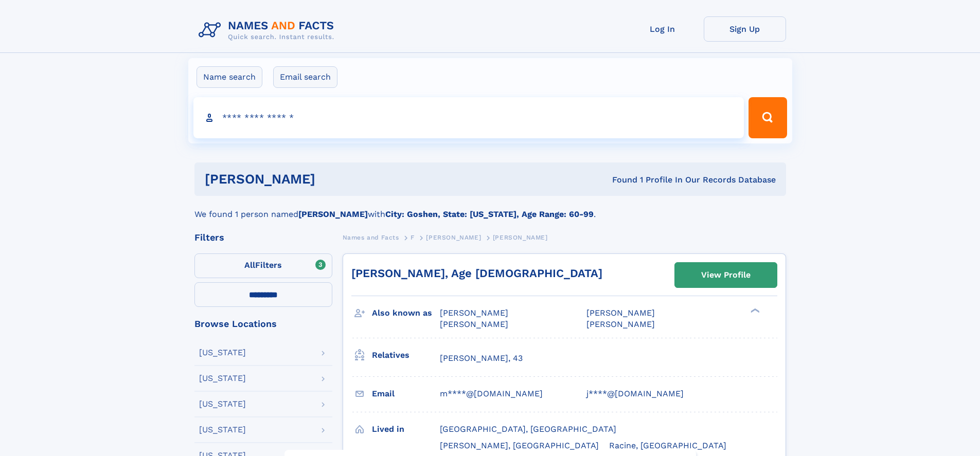 This screenshot has width=980, height=456. What do you see at coordinates (406, 356) in the screenshot?
I see `h3: Relatives` at bounding box center [406, 356].